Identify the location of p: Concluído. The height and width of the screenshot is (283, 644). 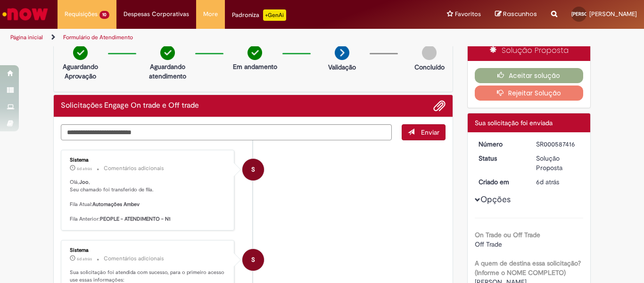
(430, 67).